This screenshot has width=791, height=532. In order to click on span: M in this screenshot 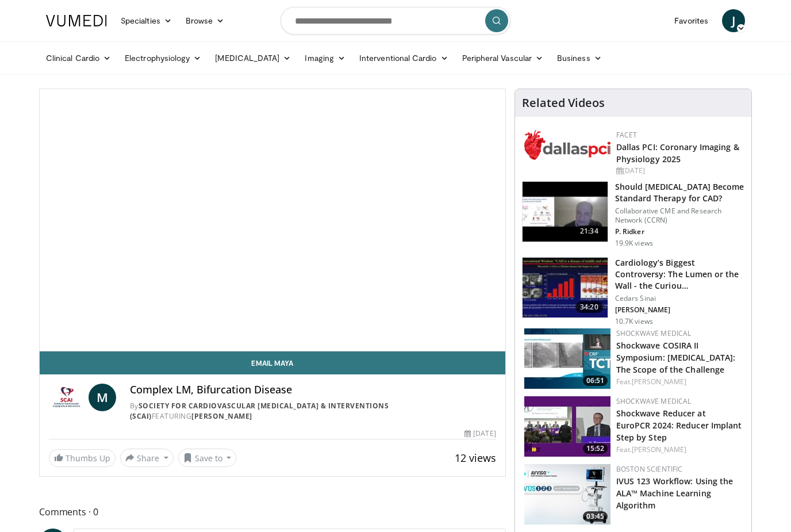, I will do `click(102, 397)`.